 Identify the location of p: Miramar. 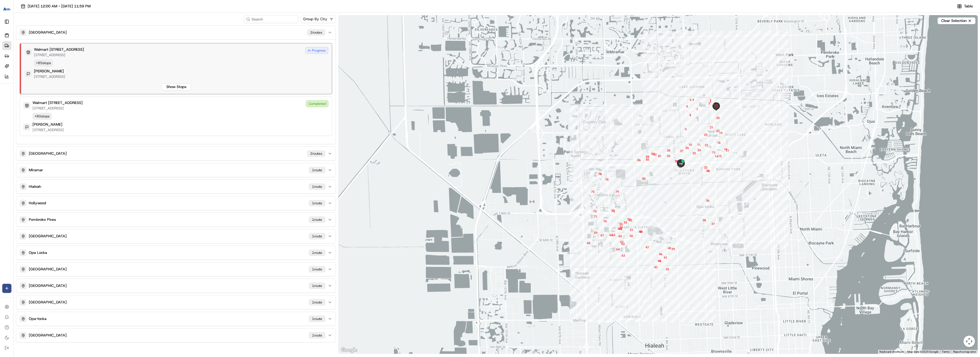
(36, 170).